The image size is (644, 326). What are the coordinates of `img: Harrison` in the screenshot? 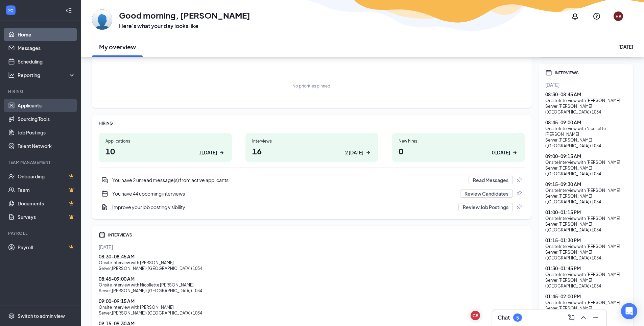 It's located at (102, 19).